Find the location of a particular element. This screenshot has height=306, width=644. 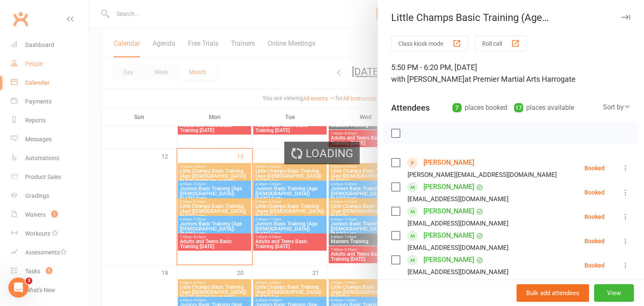

div: Attendees is located at coordinates (411, 108).